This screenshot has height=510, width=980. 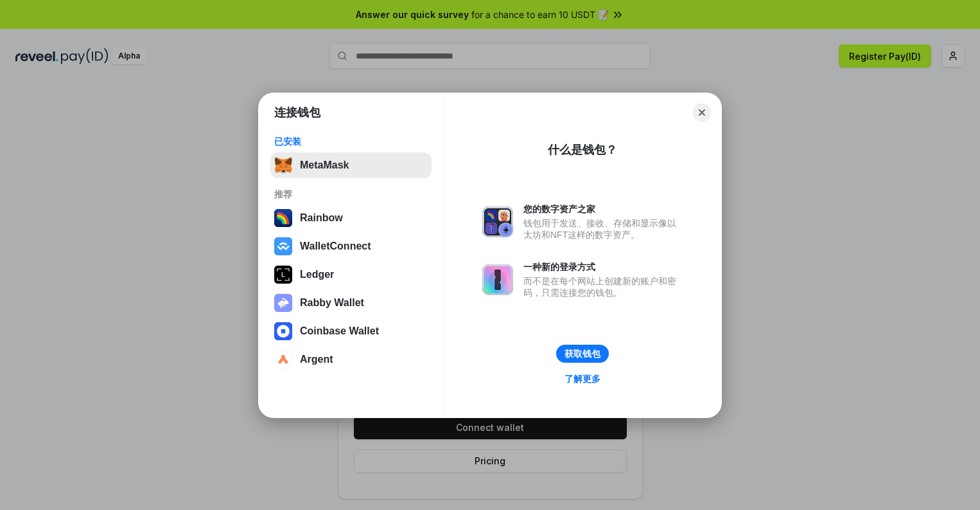 I want to click on button: MetaMask, so click(x=351, y=165).